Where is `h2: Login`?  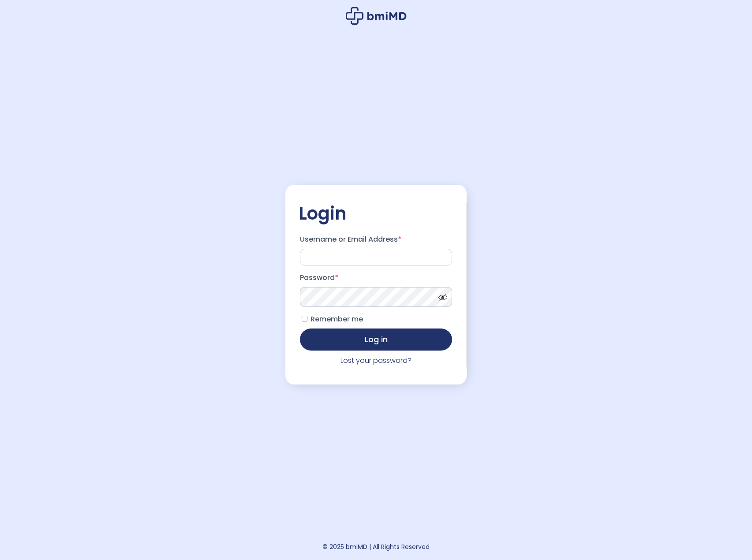 h2: Login is located at coordinates (376, 214).